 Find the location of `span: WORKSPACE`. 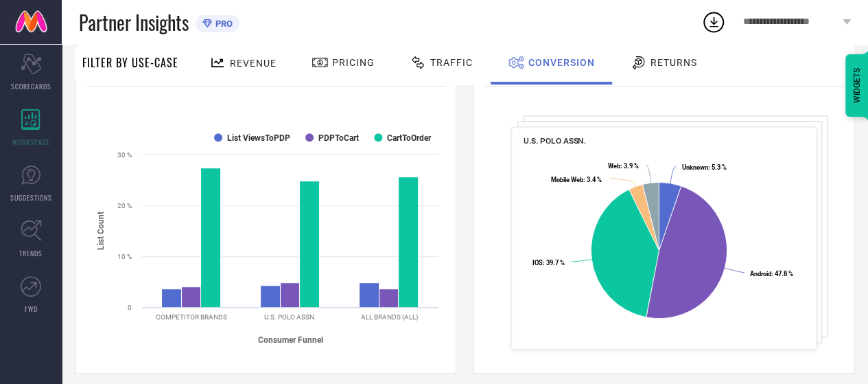

span: WORKSPACE is located at coordinates (31, 141).